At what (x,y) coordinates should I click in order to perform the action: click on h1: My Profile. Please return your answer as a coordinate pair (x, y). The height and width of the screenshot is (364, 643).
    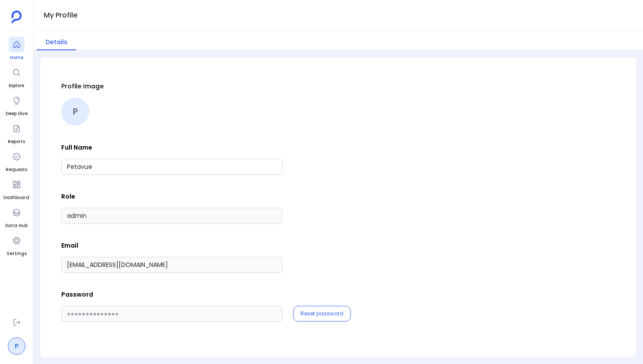
    Looking at the image, I should click on (61, 15).